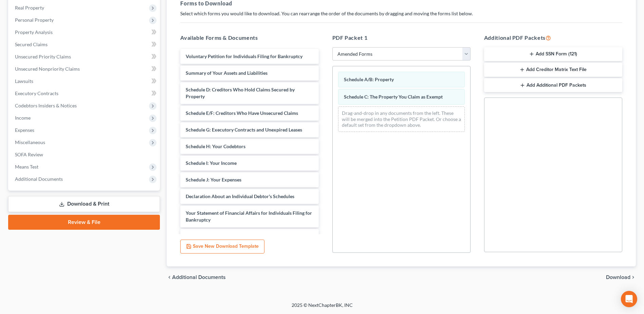 This screenshot has width=644, height=314. What do you see at coordinates (240, 196) in the screenshot?
I see `span: Declaration About an Individual Debtor's Schedules` at bounding box center [240, 196].